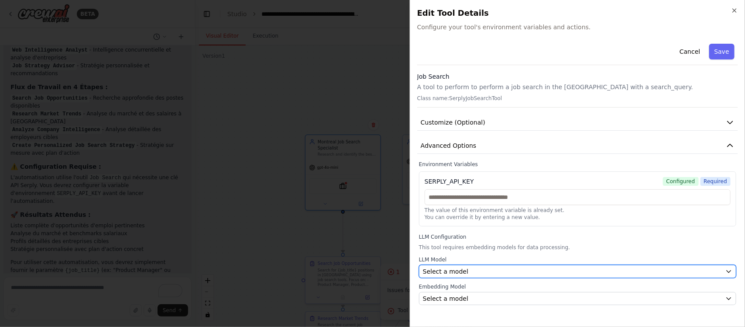  Describe the element at coordinates (578, 210) in the screenshot. I see `p: The value of this environment variable is already set.` at that location.